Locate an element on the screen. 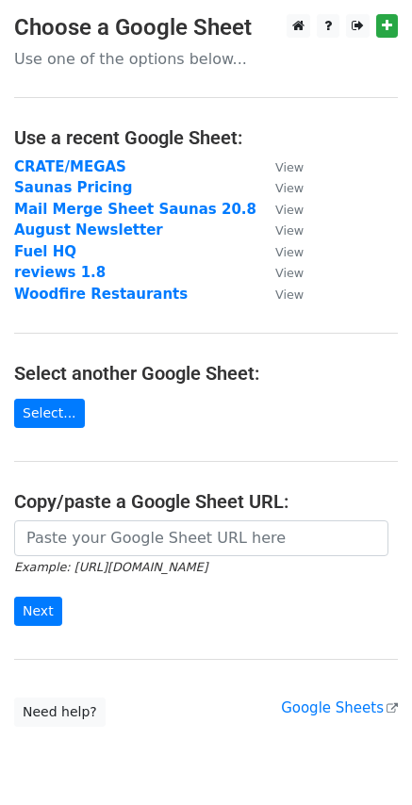 This screenshot has width=412, height=805. a: Select... is located at coordinates (49, 413).